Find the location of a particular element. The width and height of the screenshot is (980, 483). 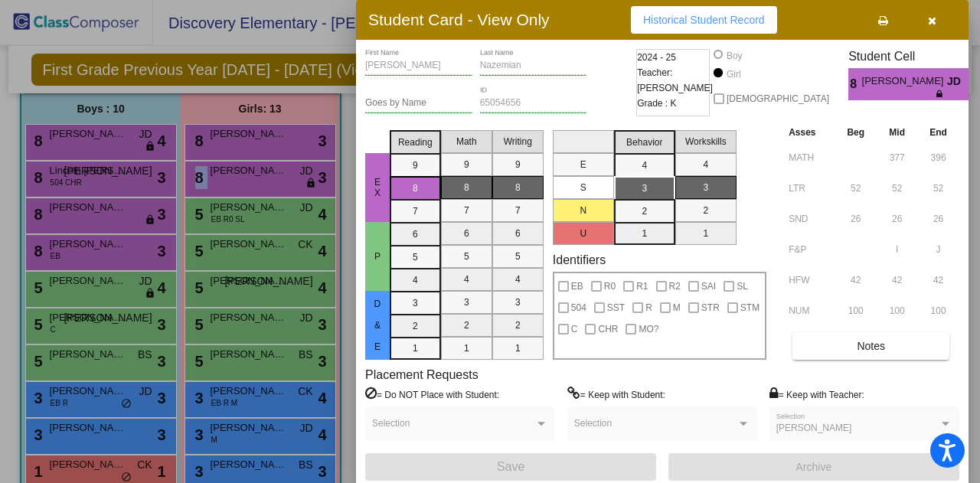

span: C is located at coordinates (575, 330).